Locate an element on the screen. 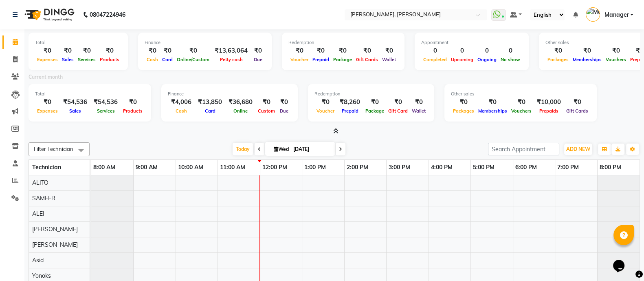 This screenshot has height=281, width=644. span: Online is located at coordinates (241, 111).